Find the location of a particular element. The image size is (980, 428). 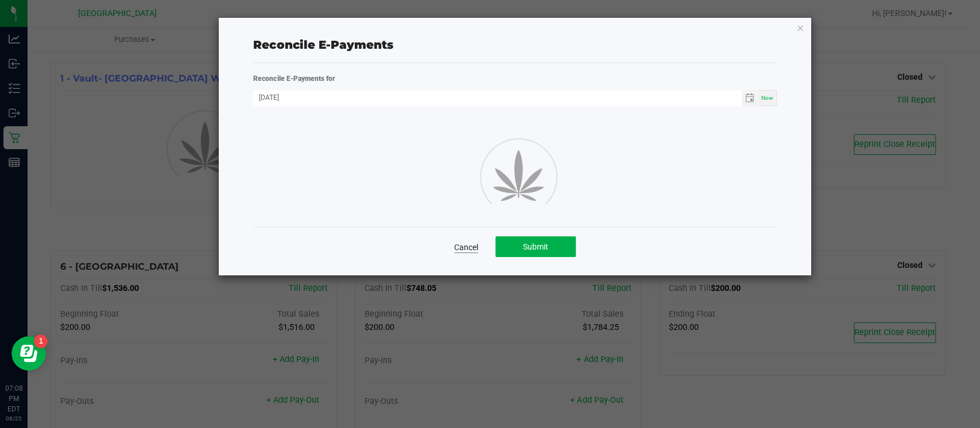

input: Date is located at coordinates (497, 97).